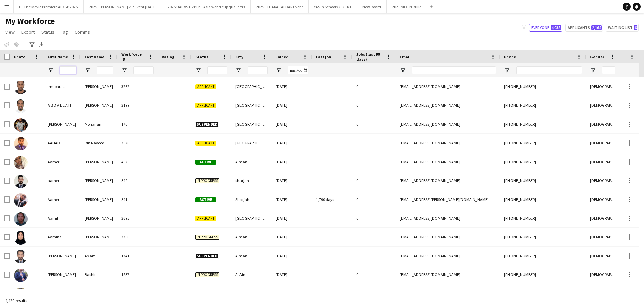 The image size is (644, 306). Describe the element at coordinates (144, 70) in the screenshot. I see `input: Workforce ID Filter Input` at that location.